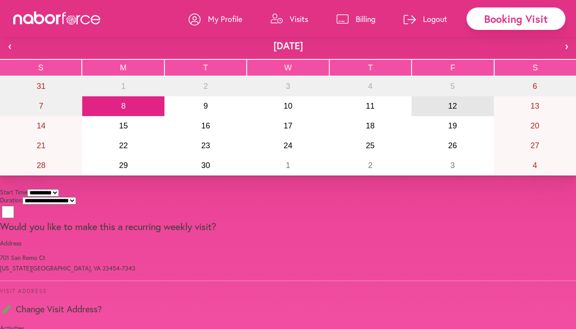  What do you see at coordinates (452, 126) in the screenshot?
I see `abbr: September 19, 2025` at bounding box center [452, 126].